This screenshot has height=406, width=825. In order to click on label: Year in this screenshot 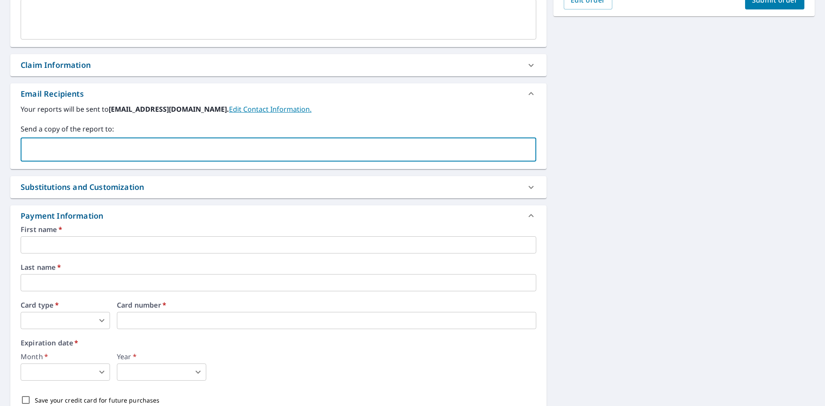, I will do `click(162, 357)`.